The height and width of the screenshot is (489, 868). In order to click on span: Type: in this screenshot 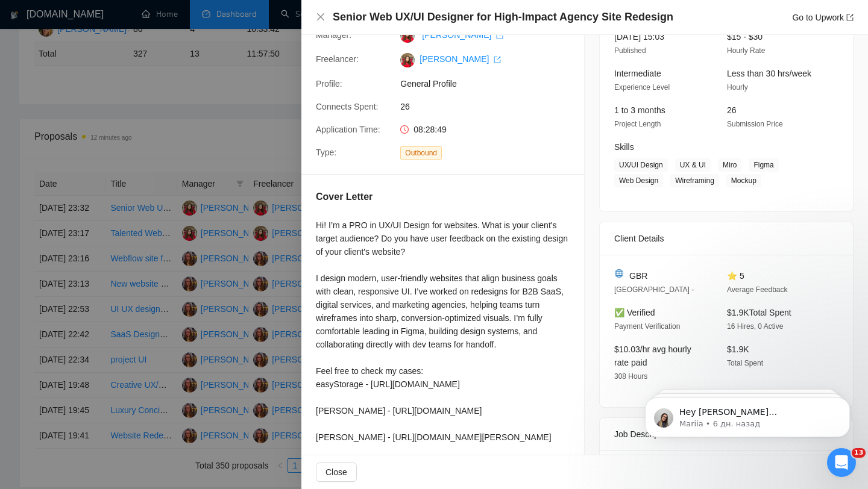, I will do `click(326, 153)`.